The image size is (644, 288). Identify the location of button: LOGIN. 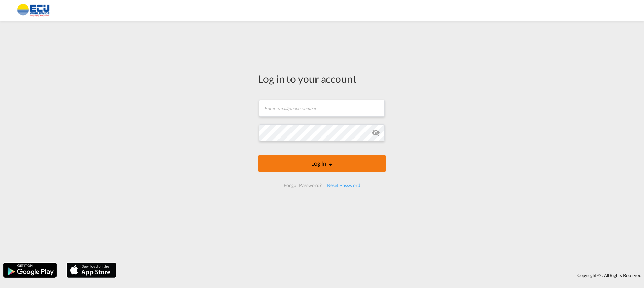
(322, 164).